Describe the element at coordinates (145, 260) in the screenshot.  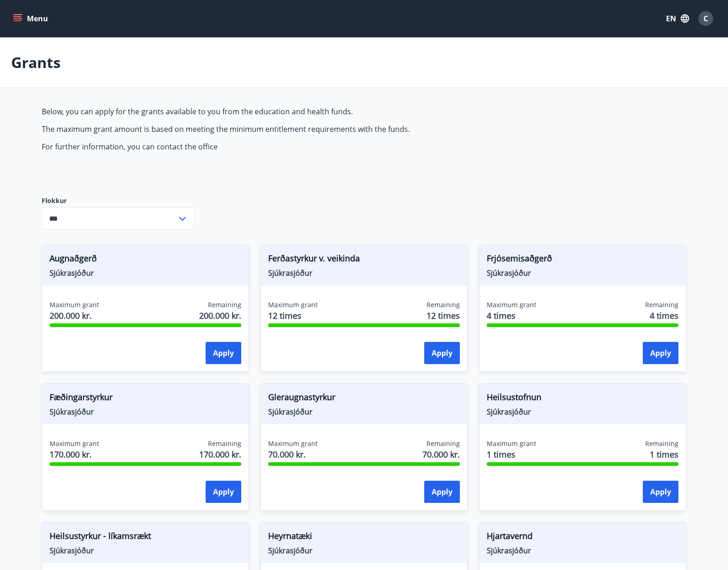
I see `span: Augnaðgerð` at that location.